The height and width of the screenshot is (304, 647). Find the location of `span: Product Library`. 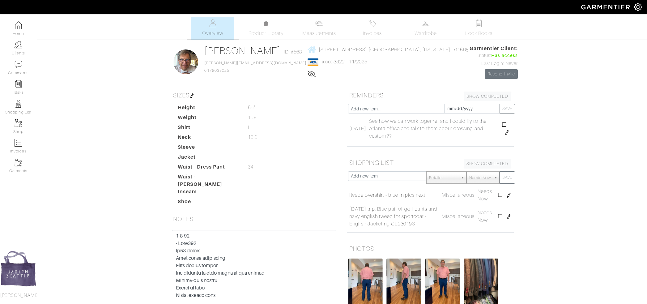

span: Product Library is located at coordinates (266, 33).